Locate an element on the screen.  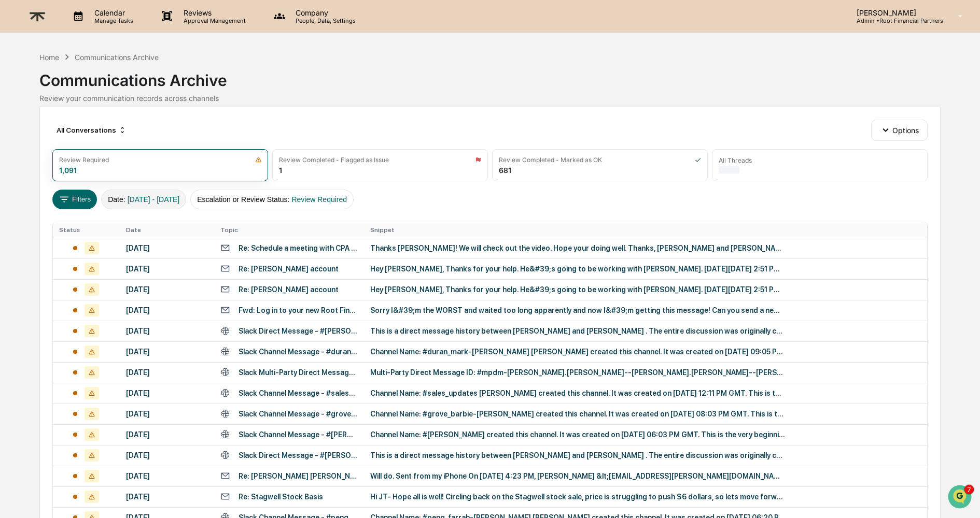
p: Approval Management is located at coordinates (213, 20).